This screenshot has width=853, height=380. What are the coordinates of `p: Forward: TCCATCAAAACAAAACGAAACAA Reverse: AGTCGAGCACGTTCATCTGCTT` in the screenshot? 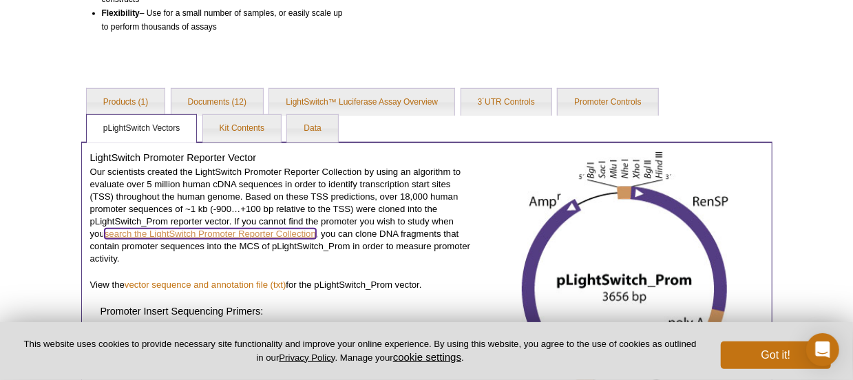 It's located at (294, 332).